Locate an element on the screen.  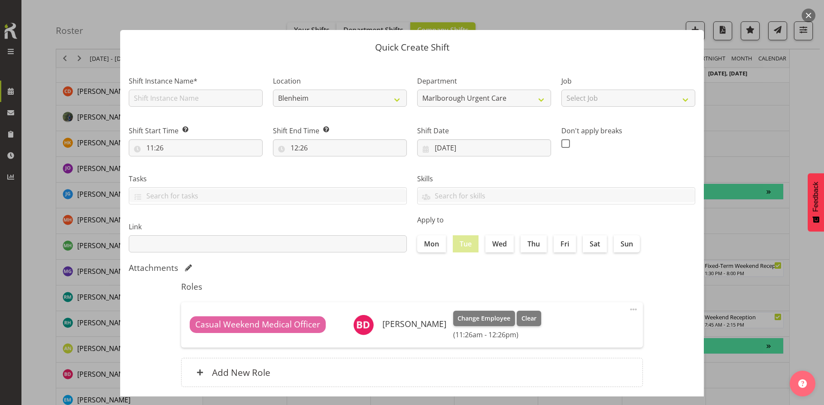
span: Feedback is located at coordinates (816, 197).